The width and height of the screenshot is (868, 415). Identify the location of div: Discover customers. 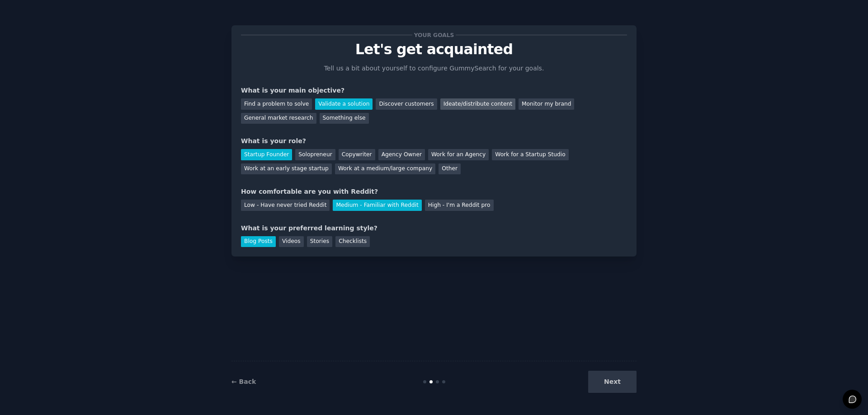
(406, 104).